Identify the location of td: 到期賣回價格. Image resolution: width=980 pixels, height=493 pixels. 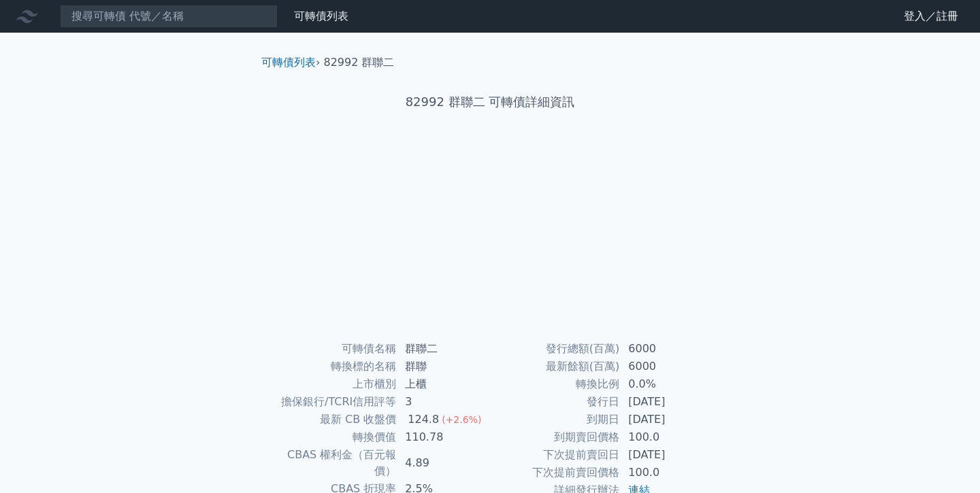
(555, 437).